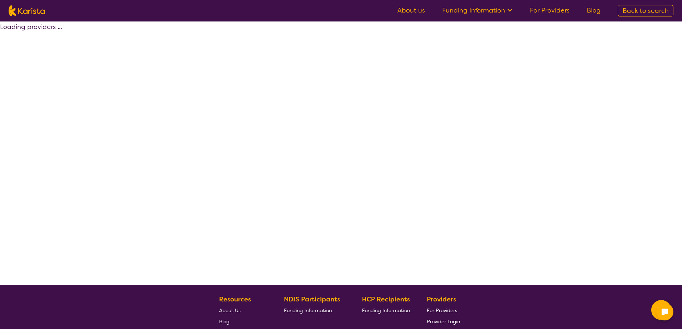 This screenshot has height=329, width=682. What do you see at coordinates (312, 299) in the screenshot?
I see `b: NDIS Participants` at bounding box center [312, 299].